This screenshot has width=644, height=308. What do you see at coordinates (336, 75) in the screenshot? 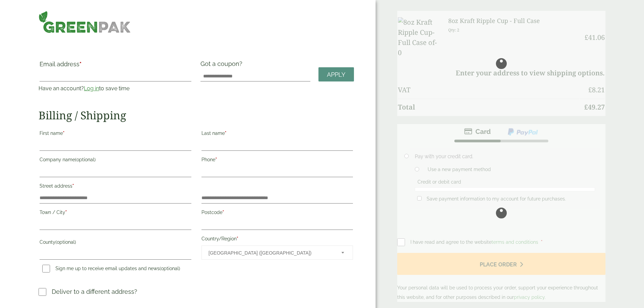
I see `a: Apply` at bounding box center [336, 75].